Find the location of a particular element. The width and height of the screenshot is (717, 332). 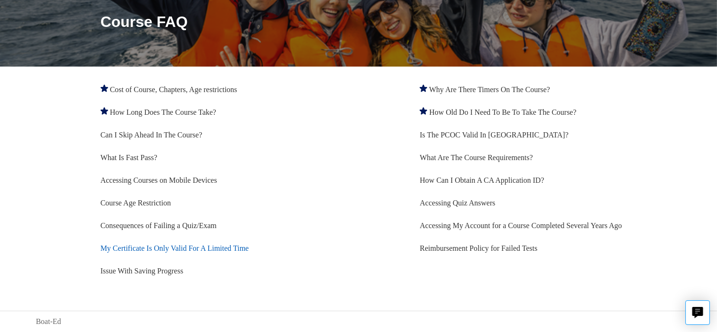

a: My Certificate Is Only Valid For A Limited Time is located at coordinates (175, 248).